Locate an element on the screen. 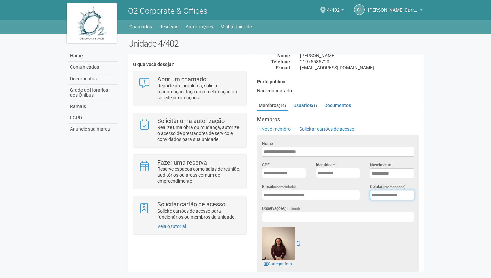  h4: Perfil público is located at coordinates (338, 81).